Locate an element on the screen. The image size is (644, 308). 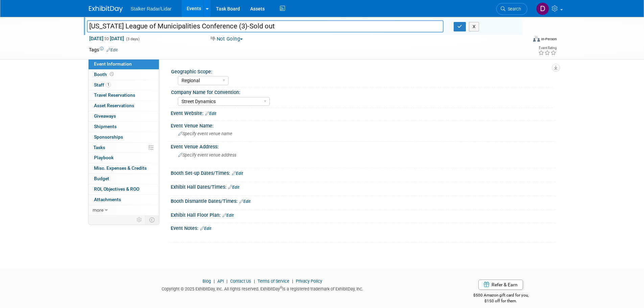
img: Don Horen is located at coordinates (543, 9).